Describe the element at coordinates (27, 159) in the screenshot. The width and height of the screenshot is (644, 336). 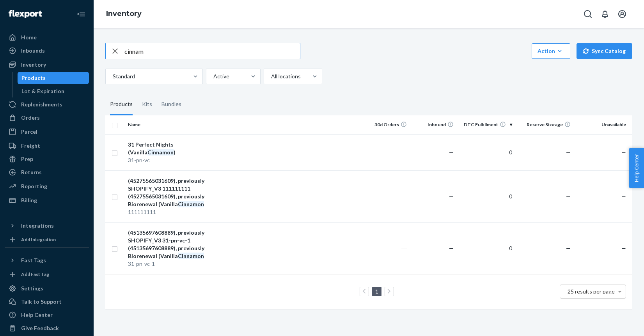
I see `div: Prep` at that location.